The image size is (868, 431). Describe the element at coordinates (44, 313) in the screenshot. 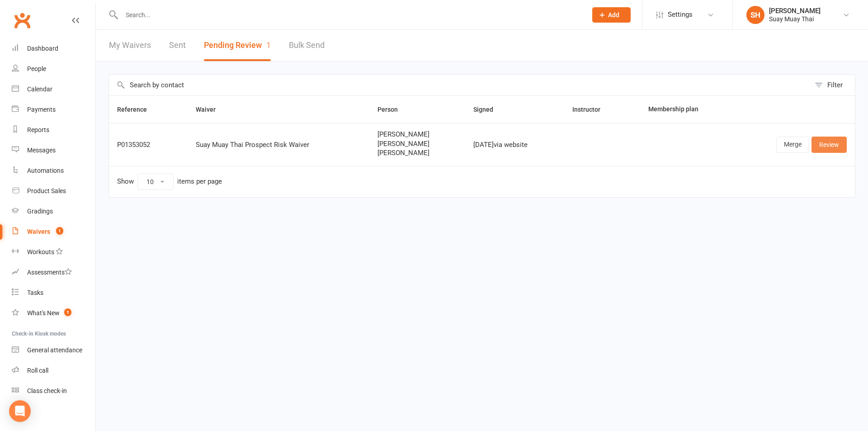

I see `div: What's New` at that location.